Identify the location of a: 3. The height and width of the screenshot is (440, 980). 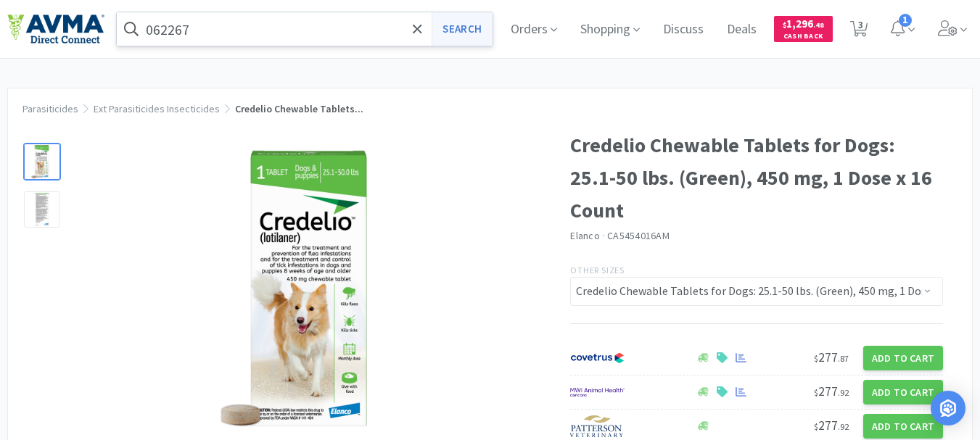
(859, 31).